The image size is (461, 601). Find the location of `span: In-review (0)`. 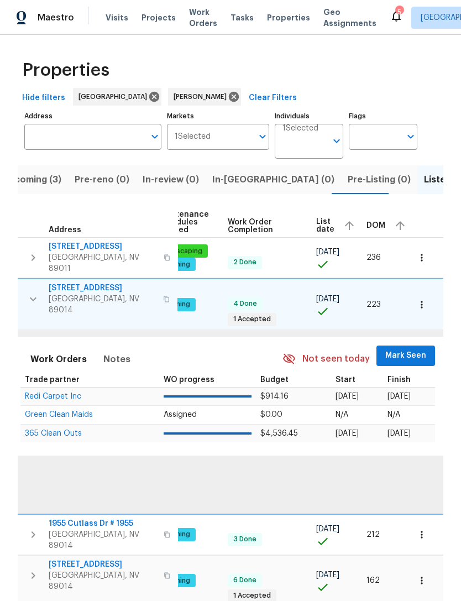

span: In-review (0) is located at coordinates (171, 180).